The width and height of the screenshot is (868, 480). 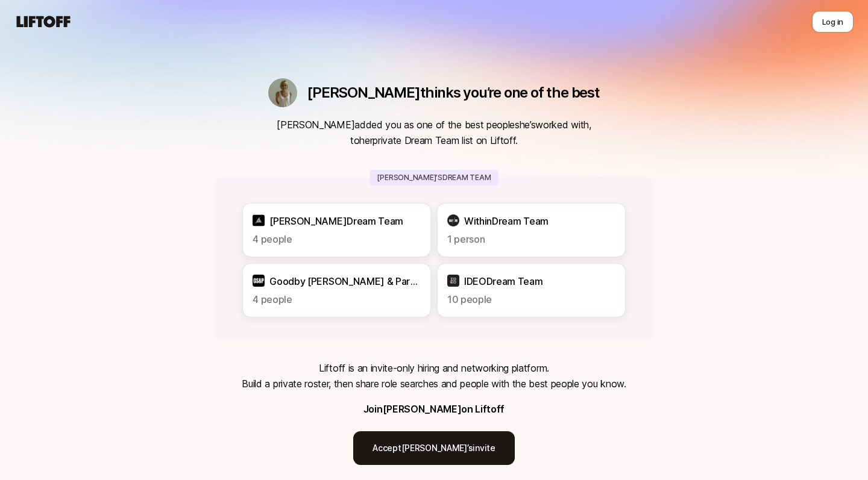 I want to click on p: 10 people, so click(x=531, y=300).